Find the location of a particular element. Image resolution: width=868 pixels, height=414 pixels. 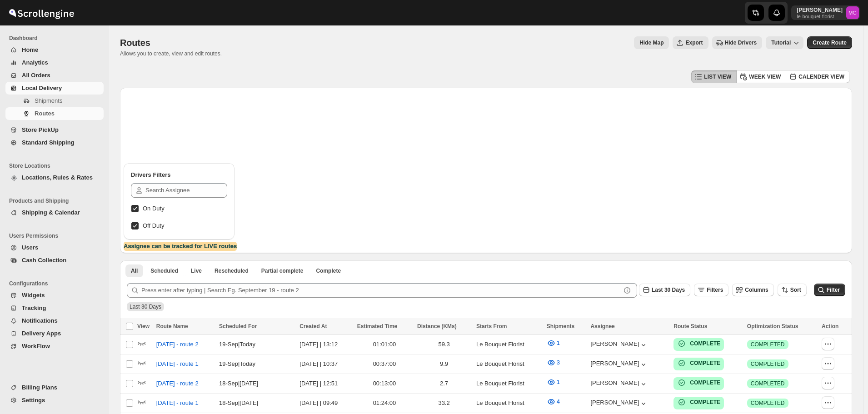

span: Estimated Time is located at coordinates (377, 326).